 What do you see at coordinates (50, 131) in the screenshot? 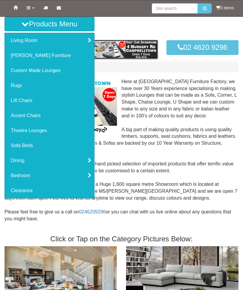
I see `a: Theatre Lounges` at bounding box center [50, 131].